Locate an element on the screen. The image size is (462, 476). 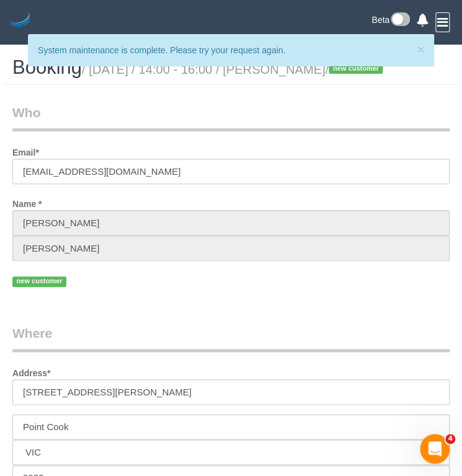
legend: Who is located at coordinates (231, 118).